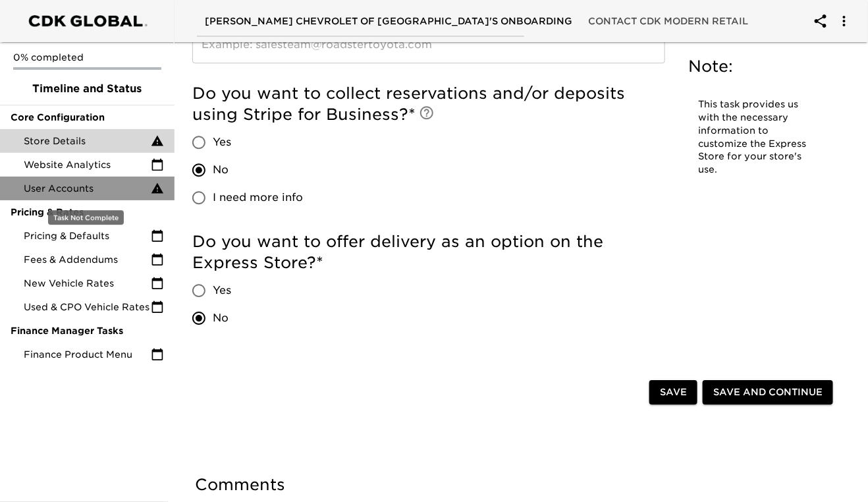 The height and width of the screenshot is (502, 868). What do you see at coordinates (87, 57) in the screenshot?
I see `p: 0% completed` at bounding box center [87, 57].